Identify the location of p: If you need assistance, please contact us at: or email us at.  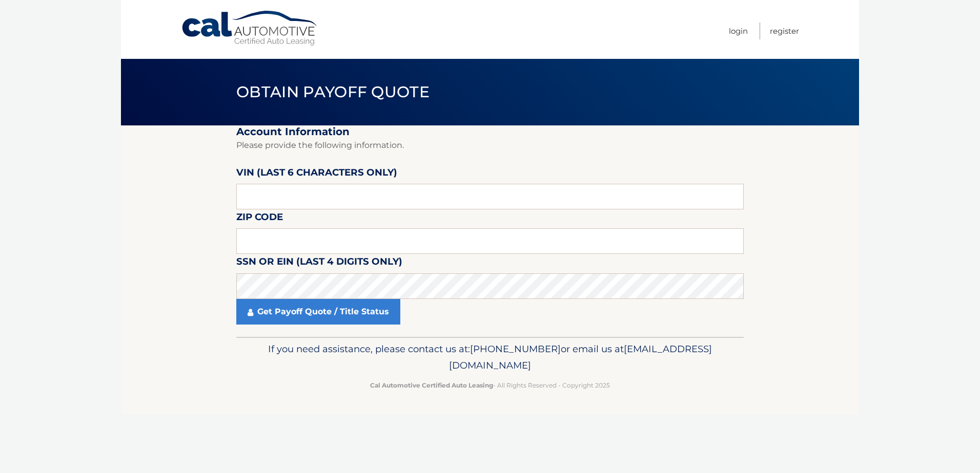
(490, 357).